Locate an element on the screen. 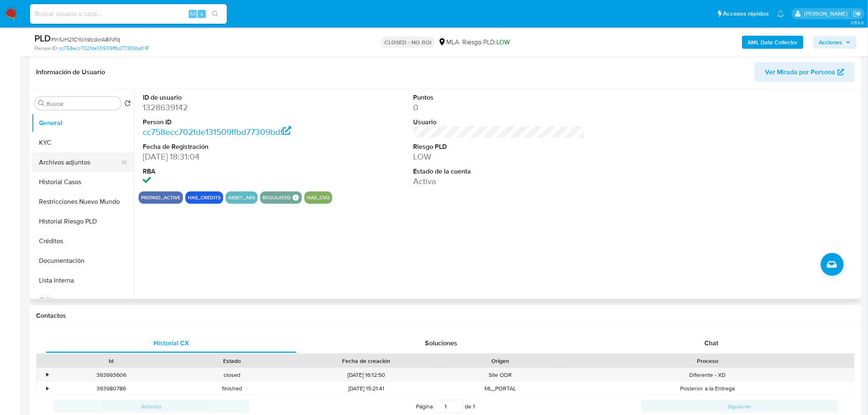 This screenshot has width=868, height=415. button: has_credits is located at coordinates (204, 197).